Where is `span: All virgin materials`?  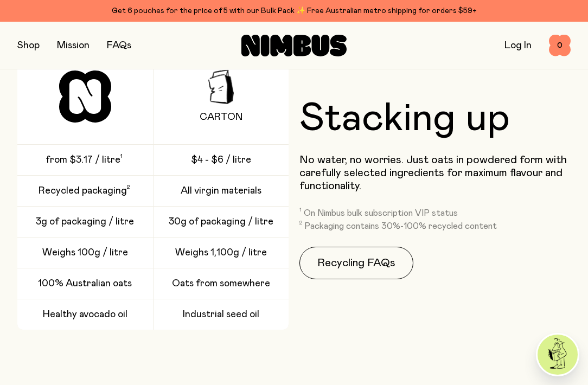
span: All virgin materials is located at coordinates (221, 191).